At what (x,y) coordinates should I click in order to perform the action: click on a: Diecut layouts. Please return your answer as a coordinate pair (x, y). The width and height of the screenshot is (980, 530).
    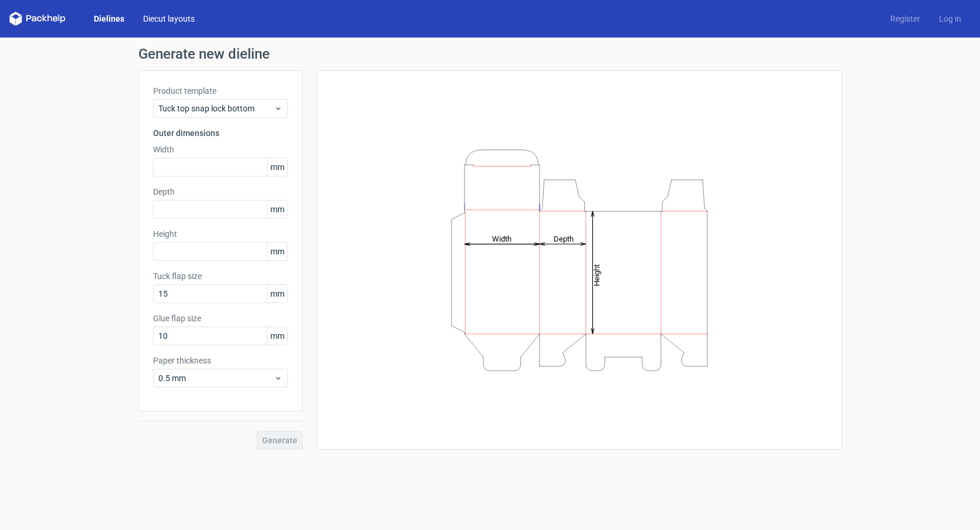
    Looking at the image, I should click on (169, 19).